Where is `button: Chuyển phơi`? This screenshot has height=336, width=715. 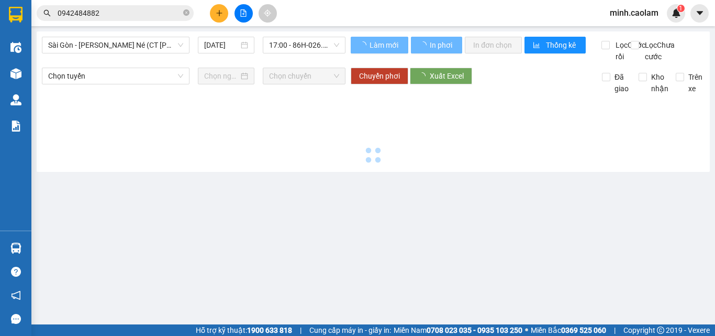
button: Chuyển phơi is located at coordinates (380, 76).